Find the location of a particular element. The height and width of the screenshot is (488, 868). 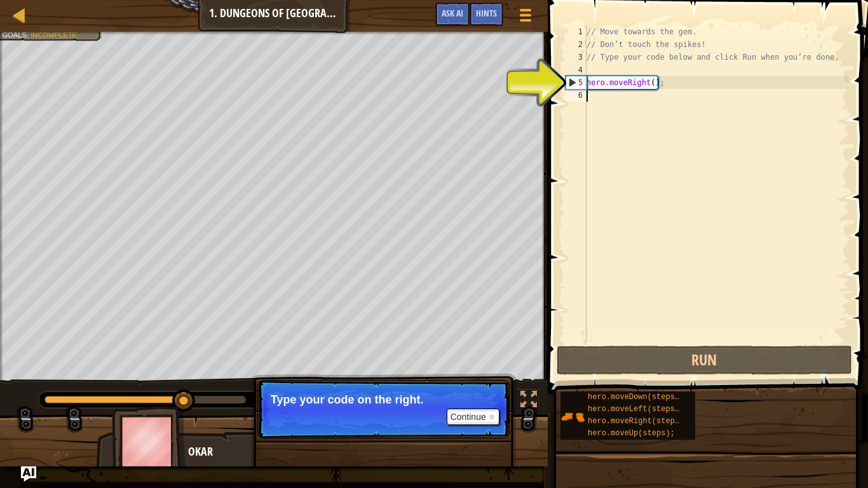

div: Okar is located at coordinates (313, 451).